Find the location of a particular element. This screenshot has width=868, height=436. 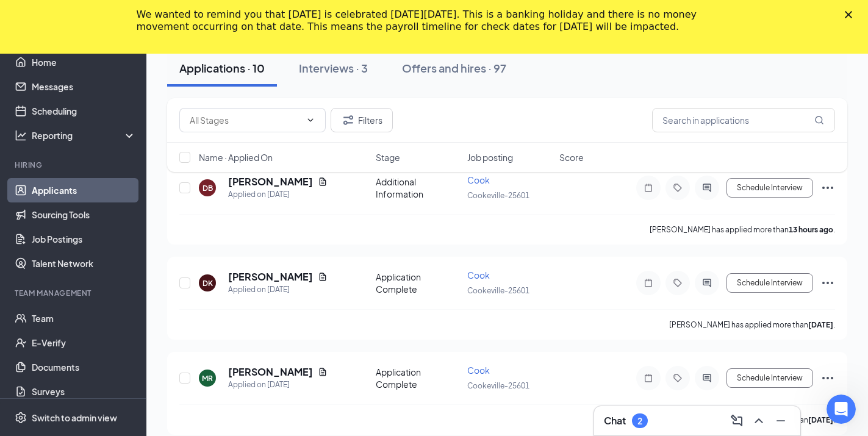

div: Hiring is located at coordinates (74, 165).